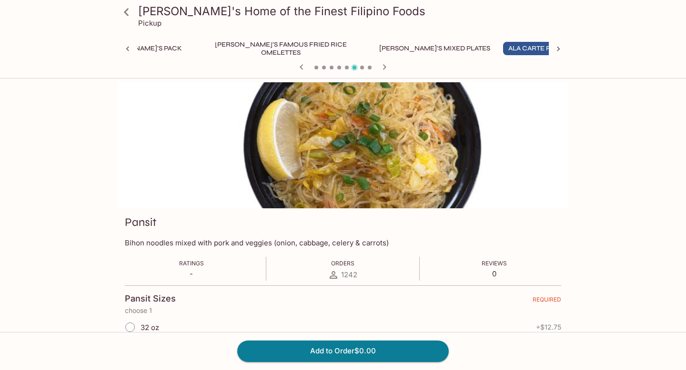 The height and width of the screenshot is (370, 686). I want to click on h3: Pansit, so click(140, 222).